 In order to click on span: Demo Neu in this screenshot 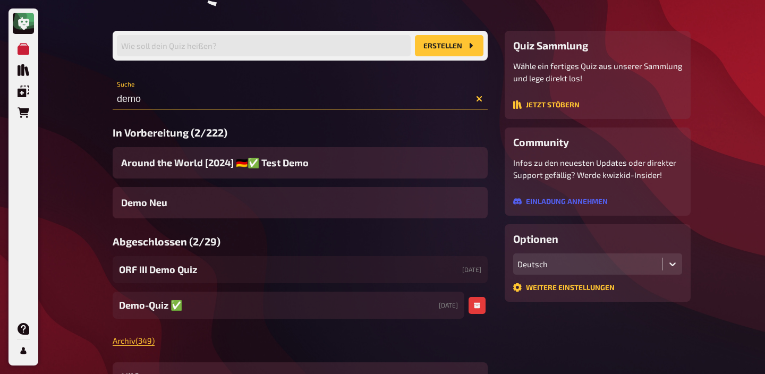, I will do `click(144, 202)`.